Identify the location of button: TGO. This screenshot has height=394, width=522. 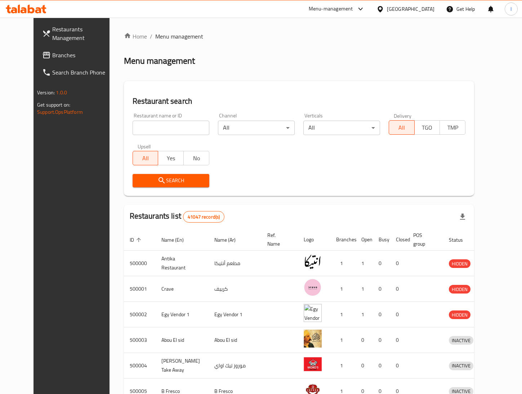
(427, 127).